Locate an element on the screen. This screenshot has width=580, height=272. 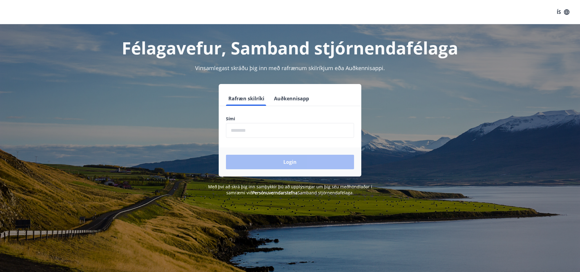
label: Sími is located at coordinates (290, 119).